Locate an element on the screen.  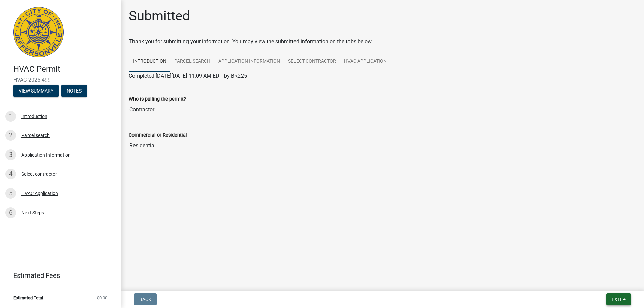
button: View Summary is located at coordinates (36, 91).